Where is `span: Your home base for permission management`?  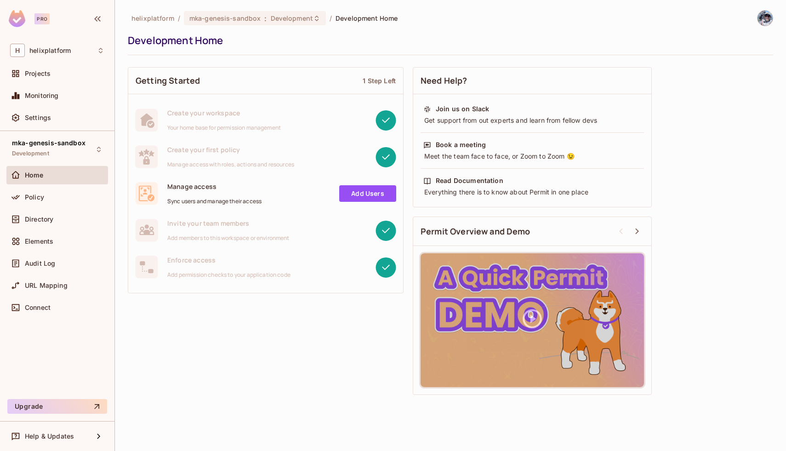 span: Your home base for permission management is located at coordinates (224, 128).